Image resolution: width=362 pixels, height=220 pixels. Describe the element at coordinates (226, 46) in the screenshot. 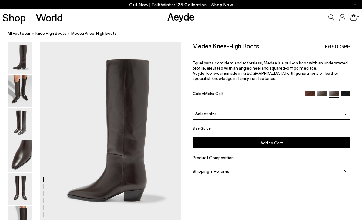

I see `h2: Medea Knee-High Boots` at that location.